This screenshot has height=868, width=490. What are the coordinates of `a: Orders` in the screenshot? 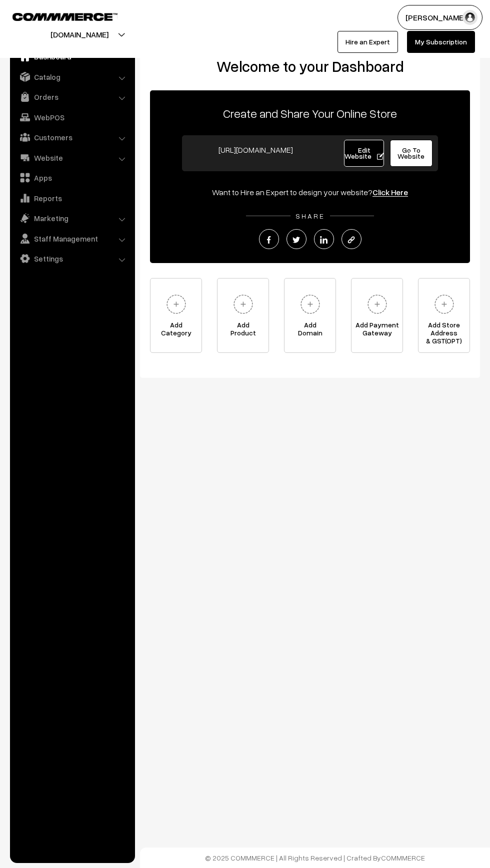 It's located at (72, 97).